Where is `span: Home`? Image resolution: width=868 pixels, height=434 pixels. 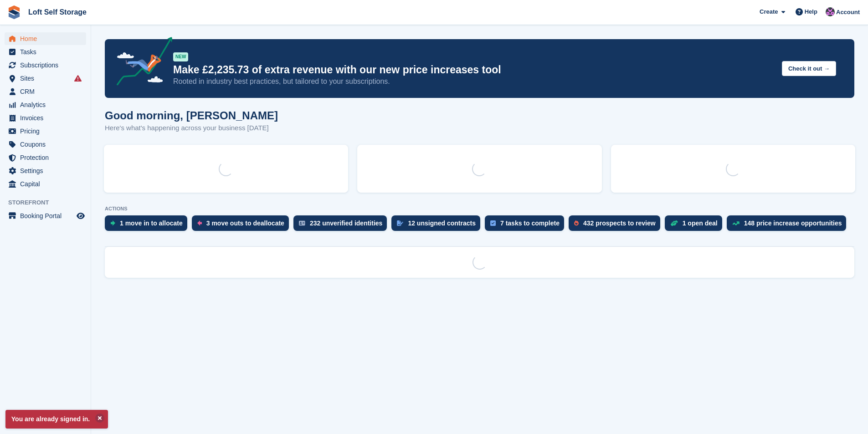
span: Home is located at coordinates (48, 39).